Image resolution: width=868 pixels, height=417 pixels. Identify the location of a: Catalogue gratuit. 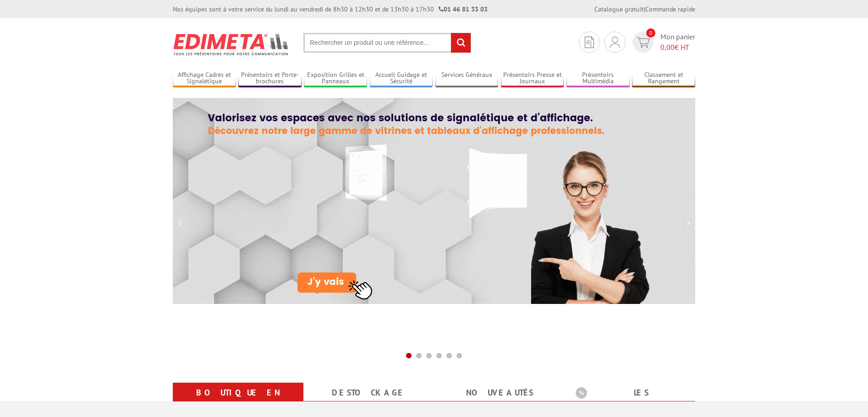
(619, 9).